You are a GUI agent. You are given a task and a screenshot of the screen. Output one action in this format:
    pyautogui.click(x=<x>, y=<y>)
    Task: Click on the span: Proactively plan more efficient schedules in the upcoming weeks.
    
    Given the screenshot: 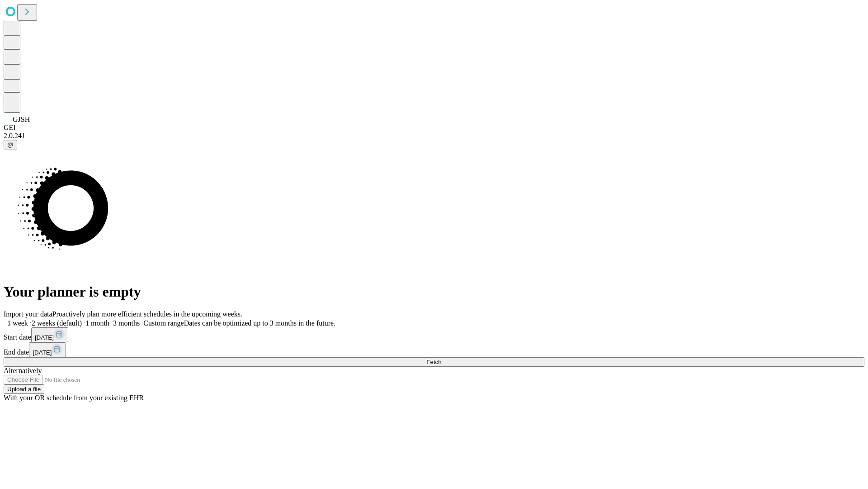 What is the action you would take?
    pyautogui.click(x=147, y=313)
    